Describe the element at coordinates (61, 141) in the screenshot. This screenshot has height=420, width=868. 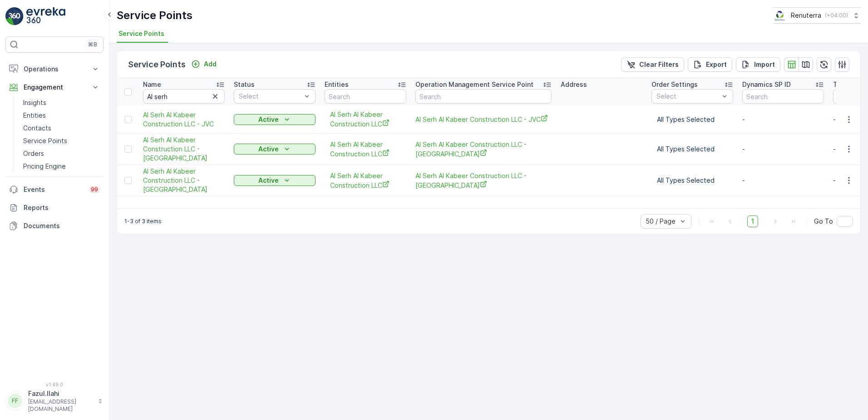
I see `a: Service Points` at that location.